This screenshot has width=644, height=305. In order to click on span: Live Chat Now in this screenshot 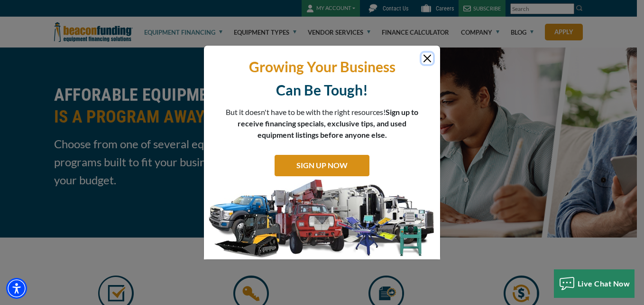, I will do `click(604, 283)`.